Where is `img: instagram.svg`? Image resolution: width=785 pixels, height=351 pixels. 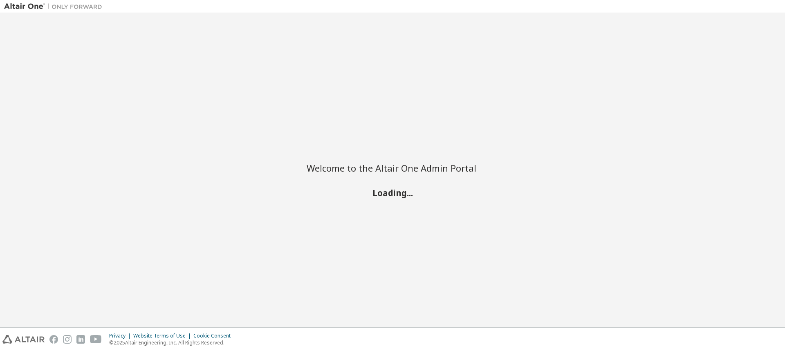 img: instagram.svg is located at coordinates (67, 339).